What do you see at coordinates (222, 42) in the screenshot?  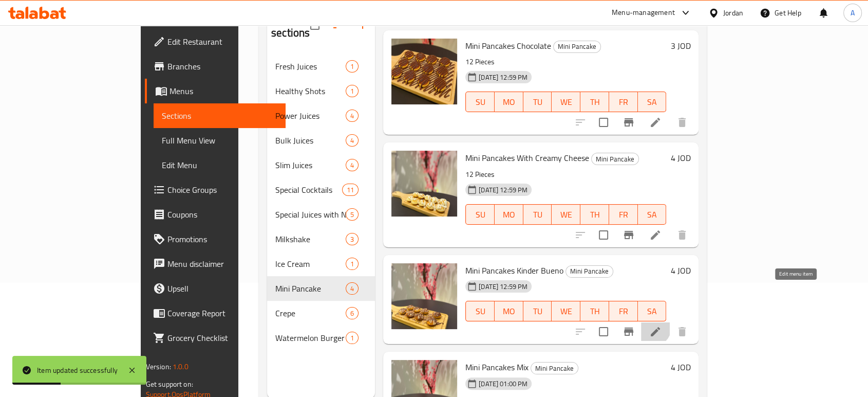 I see `span: Edit Restaurant` at bounding box center [222, 42].